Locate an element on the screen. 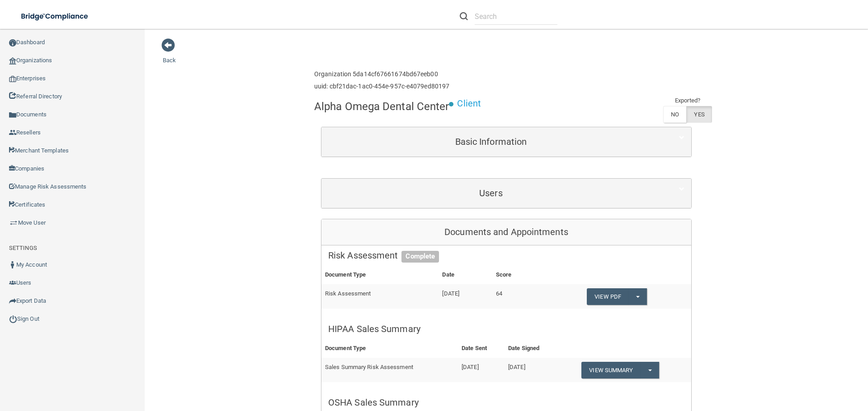  h6: uuid: cbf21dac-1ac0-454e-957c-e4079ed80197 is located at coordinates (382, 86).